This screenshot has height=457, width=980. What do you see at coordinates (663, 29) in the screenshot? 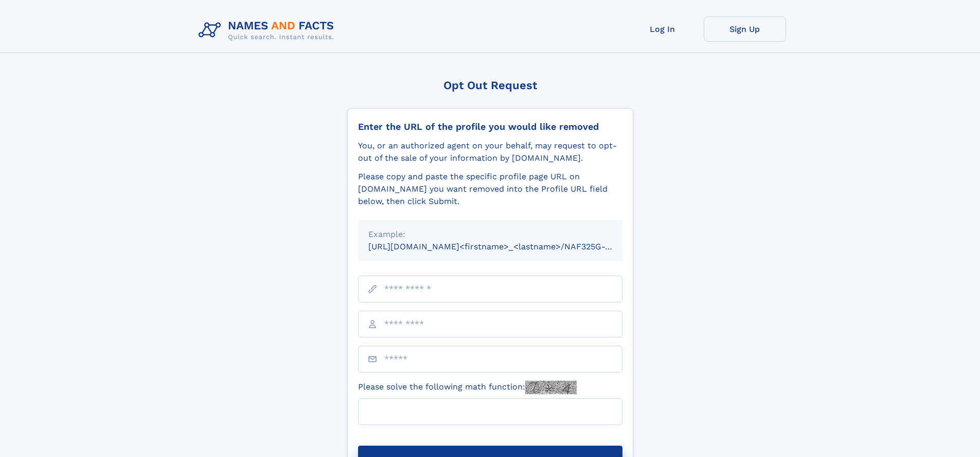
I see `a: Log In` at bounding box center [663, 29].